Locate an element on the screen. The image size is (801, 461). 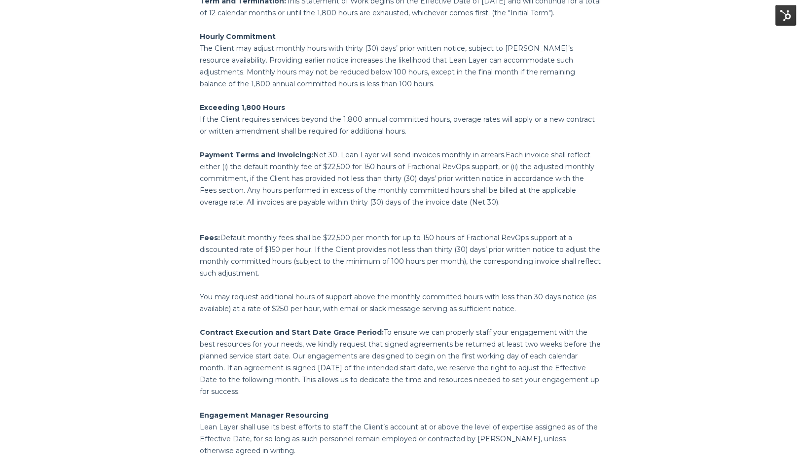
span: Default monthly fees shall be $22,500 per month for up to 150 hours of Fractional RevOps support ... is located at coordinates (400, 256).